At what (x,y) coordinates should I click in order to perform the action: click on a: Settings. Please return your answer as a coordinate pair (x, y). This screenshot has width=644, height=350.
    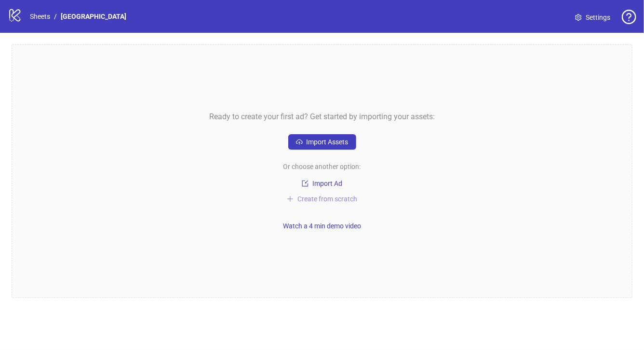
    Looking at the image, I should click on (592, 17).